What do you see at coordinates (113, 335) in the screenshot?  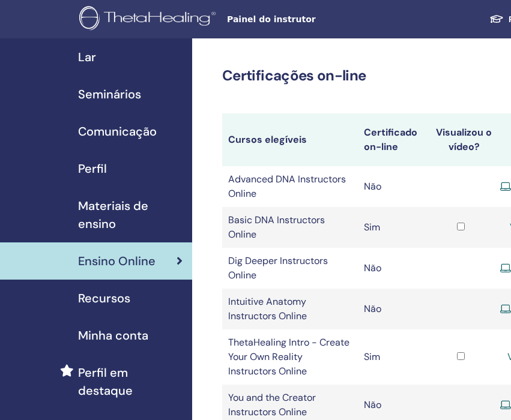 I see `span: Minha conta` at bounding box center [113, 335].